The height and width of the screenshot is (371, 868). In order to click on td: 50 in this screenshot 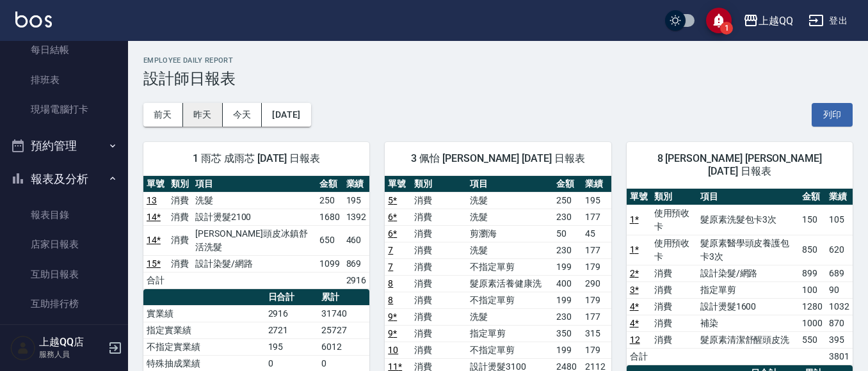, I will do `click(567, 234)`.